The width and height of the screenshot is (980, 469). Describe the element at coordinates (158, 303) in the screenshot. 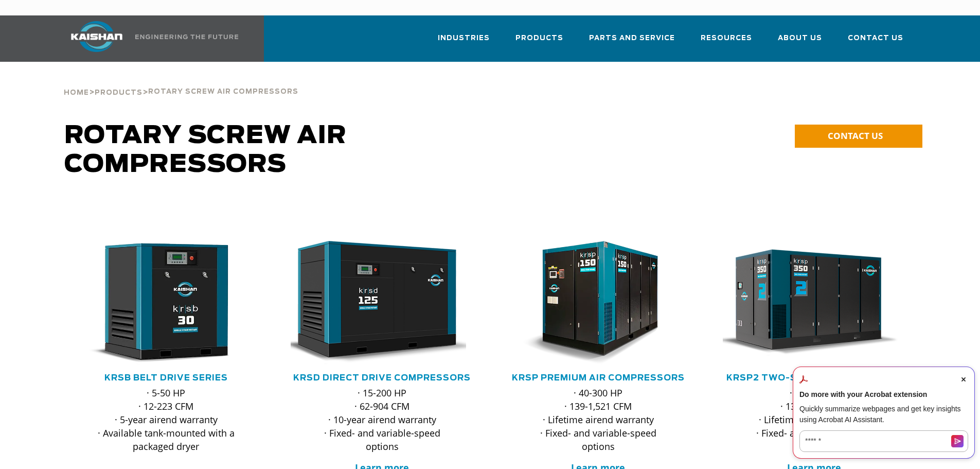

I see `img: krsb30` at that location.